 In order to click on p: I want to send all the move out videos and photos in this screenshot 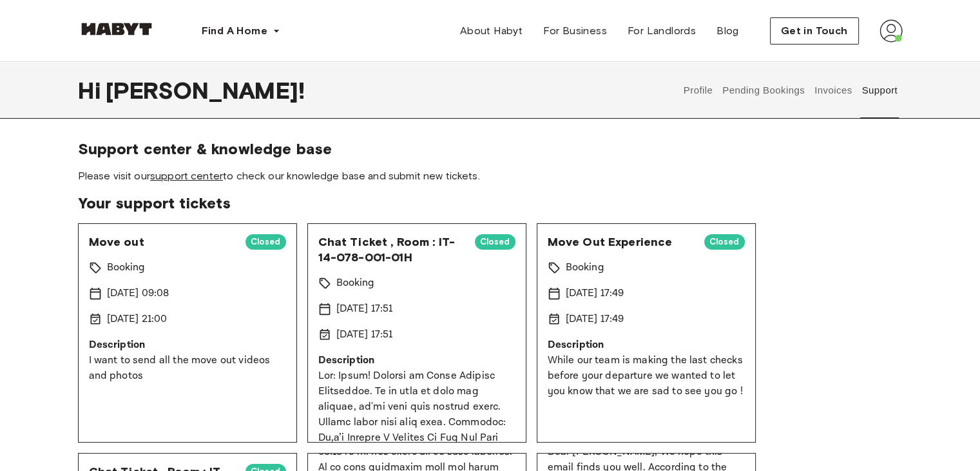, I will do `click(188, 368)`.